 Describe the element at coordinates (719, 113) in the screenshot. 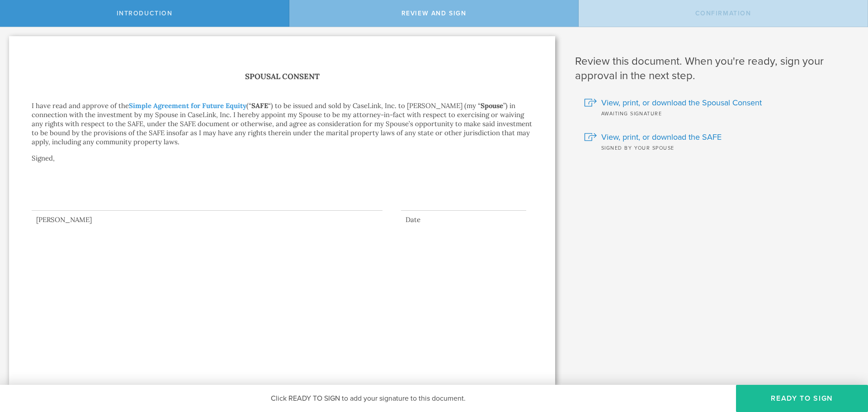

I see `div: Awaiting signature` at that location.